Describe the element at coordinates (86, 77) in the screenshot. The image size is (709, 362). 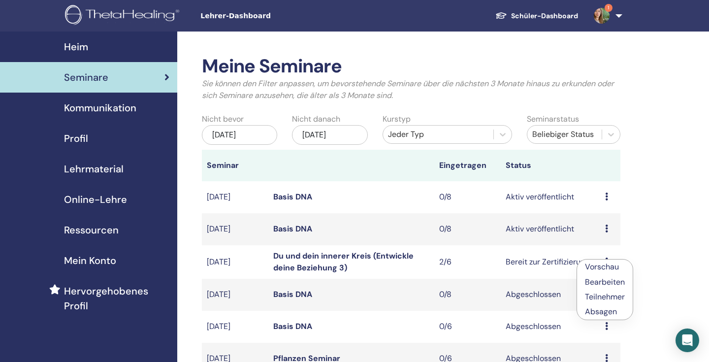
I see `span: Seminare` at that location.